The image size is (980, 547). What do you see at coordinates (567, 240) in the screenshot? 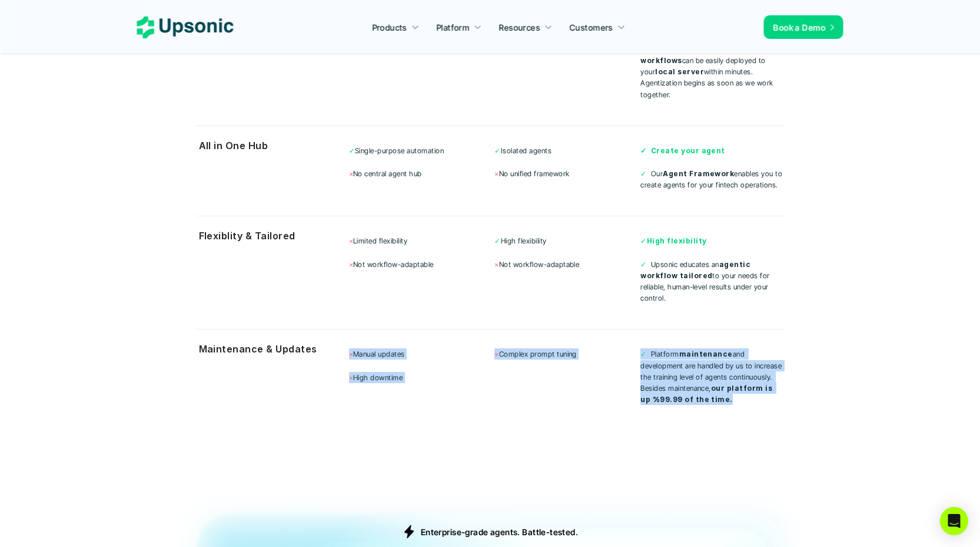
I see `p: High flexibility` at bounding box center [567, 240].